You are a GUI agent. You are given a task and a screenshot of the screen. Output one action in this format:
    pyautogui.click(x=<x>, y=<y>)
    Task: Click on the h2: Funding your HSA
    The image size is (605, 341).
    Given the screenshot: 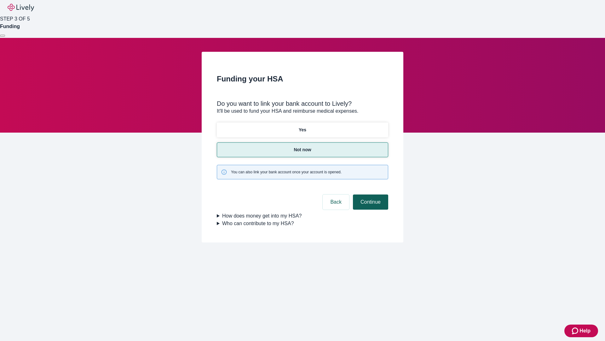 What is the action you would take?
    pyautogui.click(x=303, y=79)
    